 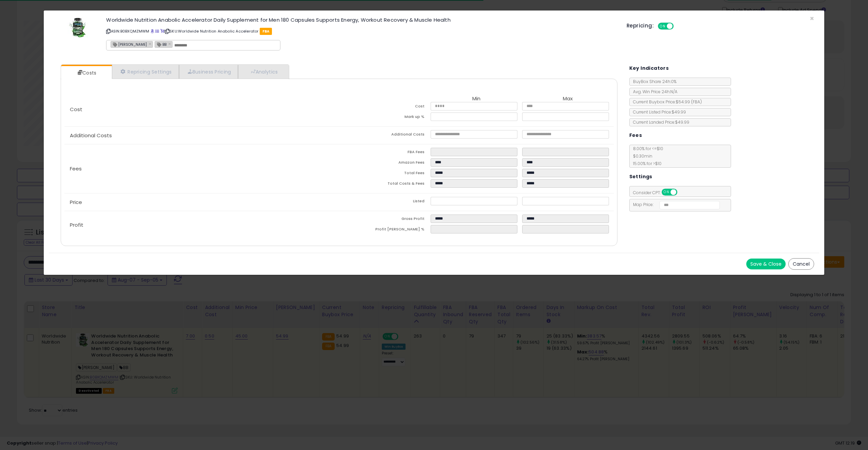 What do you see at coordinates (385, 220) in the screenshot?
I see `td: Gross Profit` at bounding box center [385, 220].